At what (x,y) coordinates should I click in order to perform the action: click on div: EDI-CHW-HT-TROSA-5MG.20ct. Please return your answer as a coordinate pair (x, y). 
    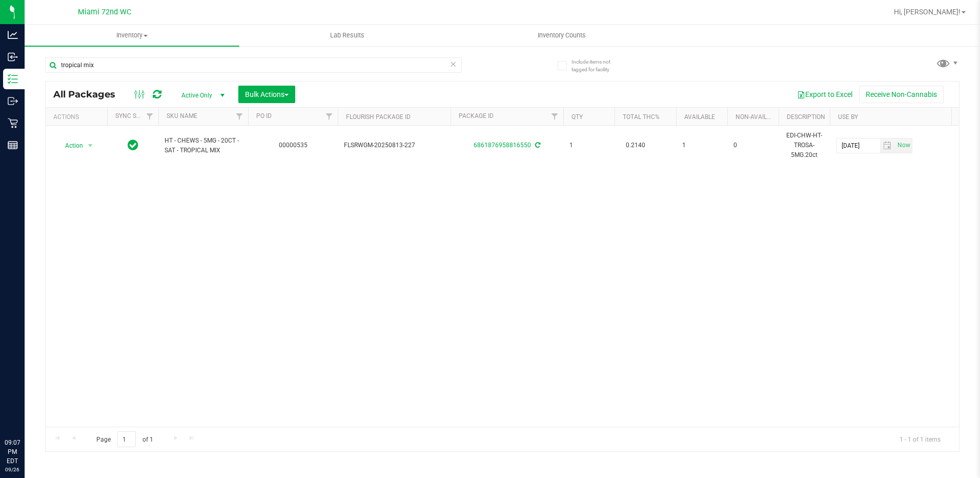
    Looking at the image, I should click on (804, 146).